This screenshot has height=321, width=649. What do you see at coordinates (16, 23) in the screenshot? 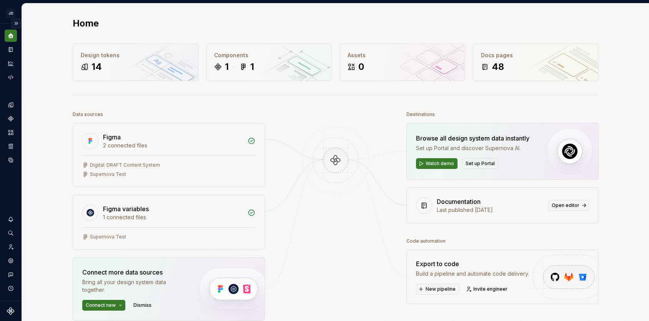
I see `button: Expand sidebar` at bounding box center [16, 23].